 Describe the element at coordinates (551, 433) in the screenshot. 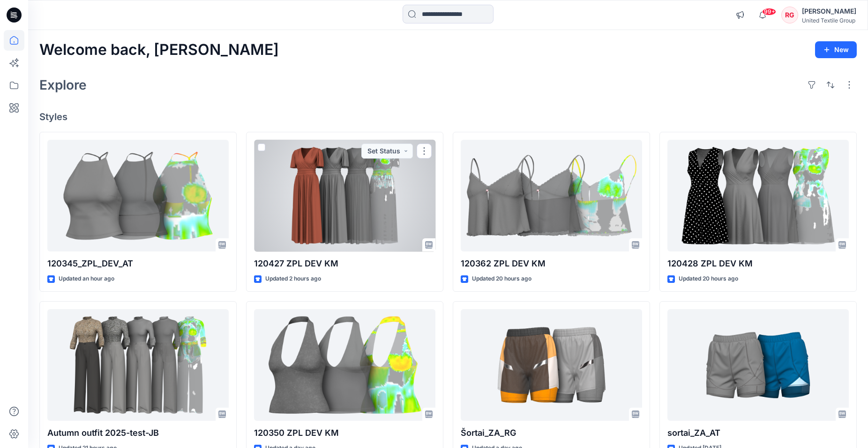

I see `p: Šortai_ZA_RG` at that location.